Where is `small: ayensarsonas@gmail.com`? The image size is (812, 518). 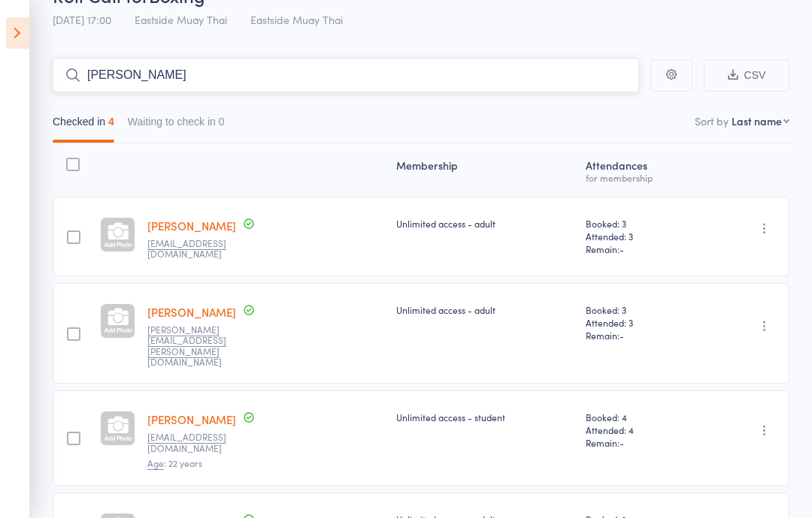 small: ayensarsonas@gmail.com is located at coordinates (196, 442).